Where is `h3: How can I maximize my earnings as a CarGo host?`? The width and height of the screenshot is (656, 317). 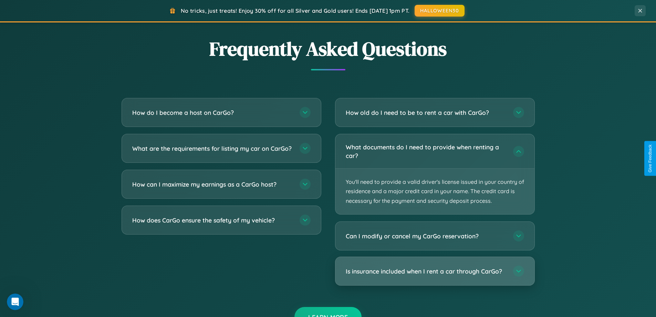 h3: How can I maximize my earnings as a CarGo host? is located at coordinates (213, 184).